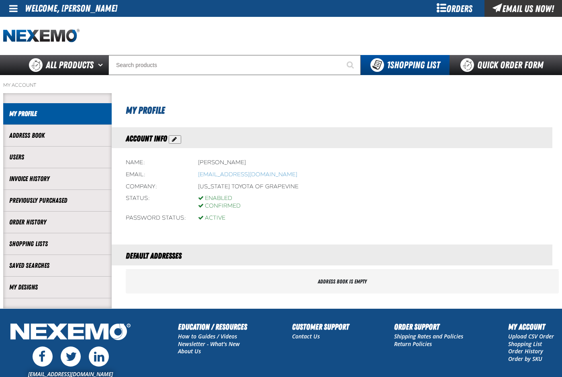 The height and width of the screenshot is (377, 562). Describe the element at coordinates (219, 198) in the screenshot. I see `div: Enabled` at that location.